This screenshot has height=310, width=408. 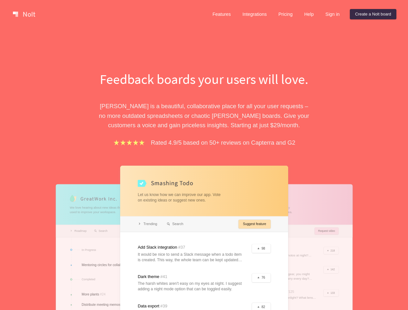 What do you see at coordinates (221, 14) in the screenshot?
I see `a: Features` at bounding box center [221, 14].